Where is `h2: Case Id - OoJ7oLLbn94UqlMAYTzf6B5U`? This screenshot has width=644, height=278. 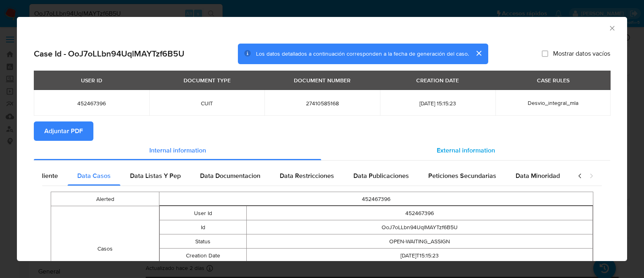
h2: Case Id - OoJ7oLLbn94UqlMAYTzf6B5U is located at coordinates (109, 54).